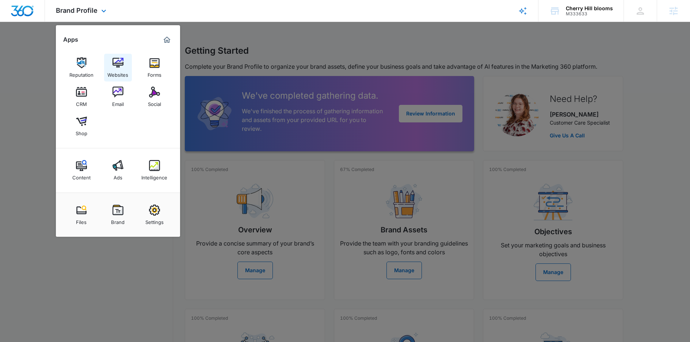  I want to click on h2: Apps, so click(71, 39).